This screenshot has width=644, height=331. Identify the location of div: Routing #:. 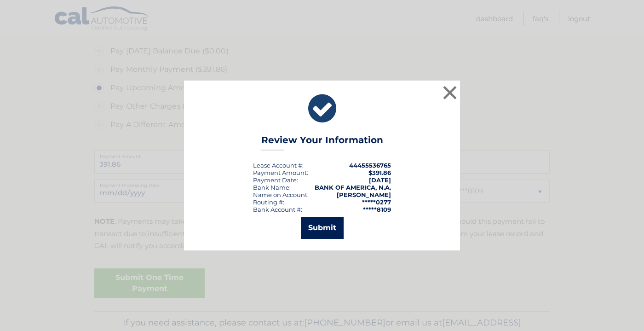
(269, 202).